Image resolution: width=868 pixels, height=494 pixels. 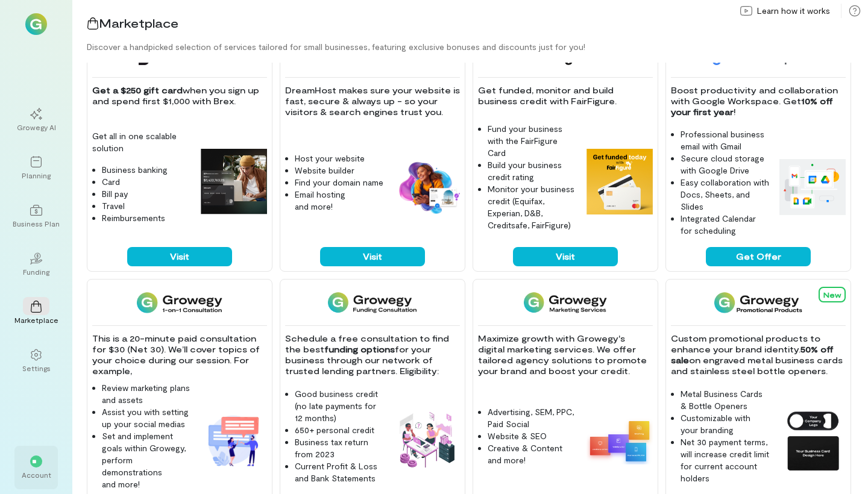 I want to click on button: Get Offer, so click(x=758, y=257).